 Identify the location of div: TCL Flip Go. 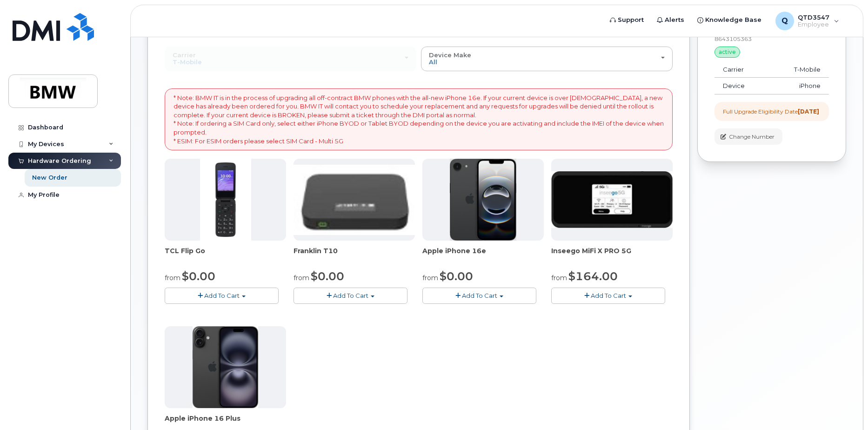
(225, 255).